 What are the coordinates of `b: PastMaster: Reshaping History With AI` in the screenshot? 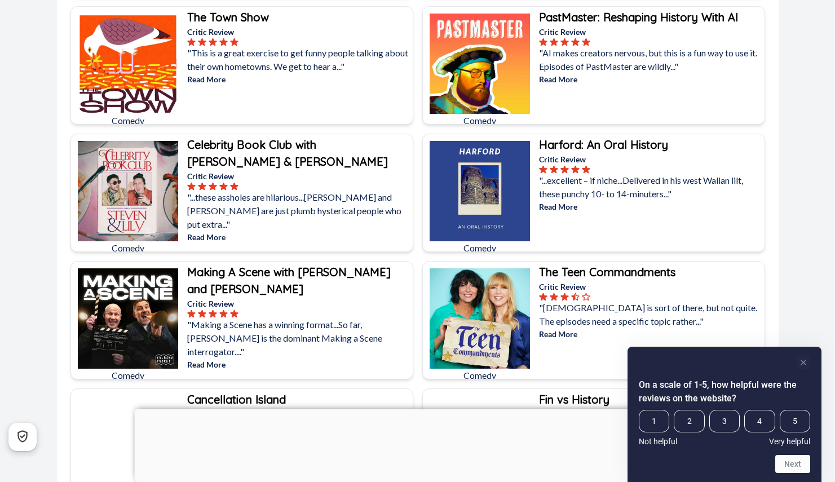 It's located at (638, 17).